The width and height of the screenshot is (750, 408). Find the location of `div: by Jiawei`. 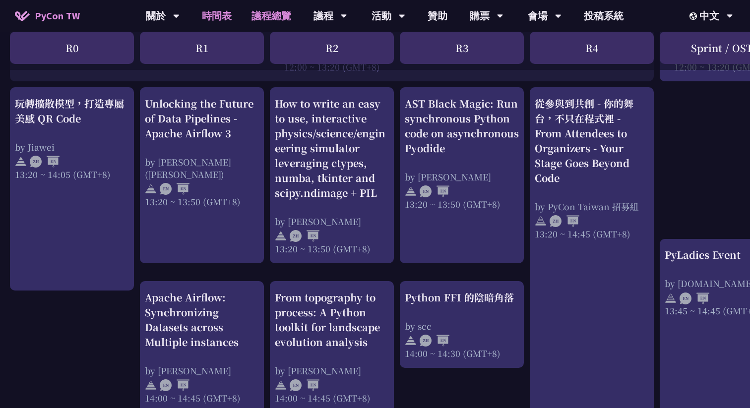

div: by Jiawei is located at coordinates (72, 147).